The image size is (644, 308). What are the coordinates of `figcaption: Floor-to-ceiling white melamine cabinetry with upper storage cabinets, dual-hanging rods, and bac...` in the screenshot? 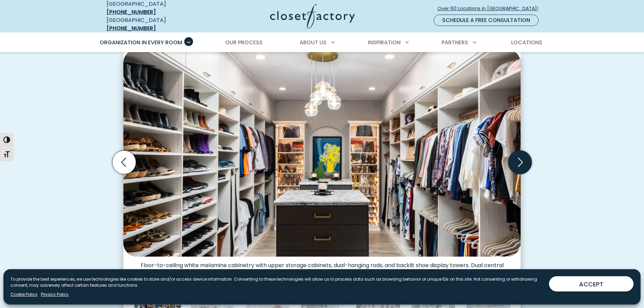 It's located at (322, 266).